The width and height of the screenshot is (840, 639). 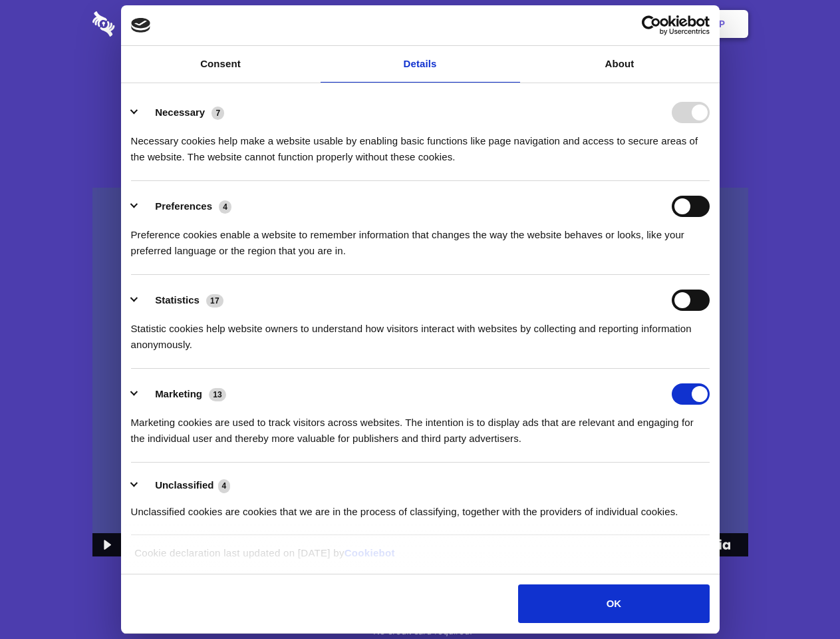 What do you see at coordinates (421, 64) in the screenshot?
I see `a: Details` at bounding box center [421, 64].